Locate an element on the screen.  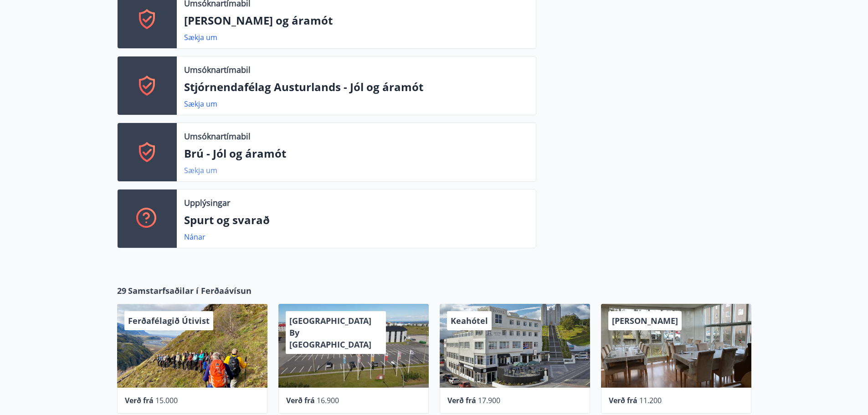
span: 11.200 is located at coordinates (650, 401).